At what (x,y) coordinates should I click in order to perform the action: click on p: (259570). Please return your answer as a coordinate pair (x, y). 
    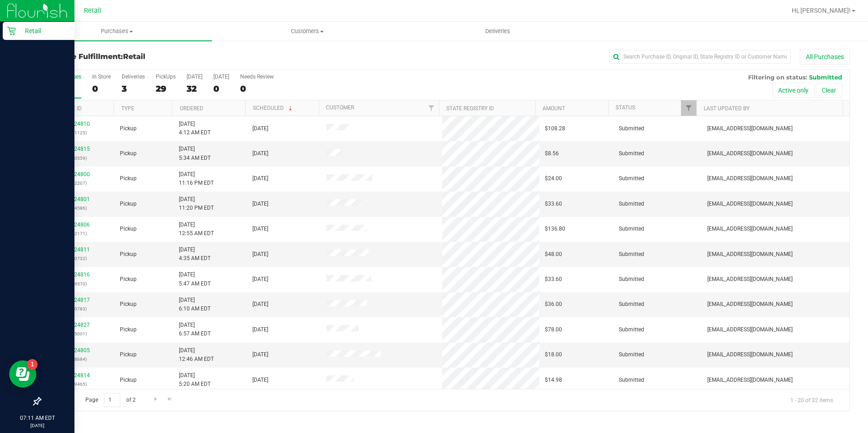
    Looking at the image, I should click on (77, 284).